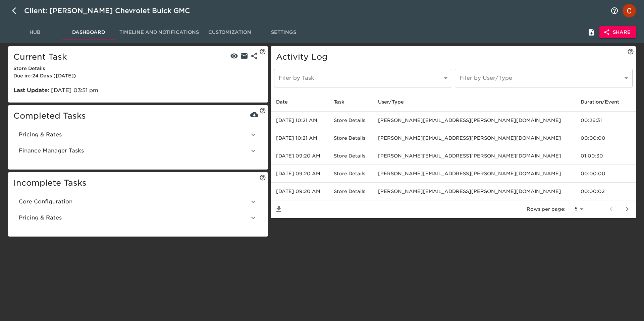 This screenshot has width=644, height=321. I want to click on h5: Activity Log, so click(453, 57).